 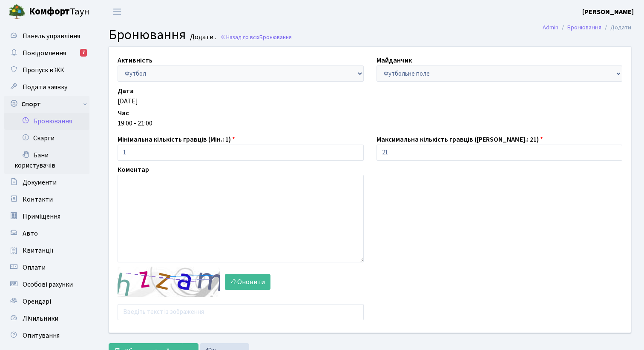 What do you see at coordinates (47, 105) in the screenshot?
I see `a: Спорт` at bounding box center [47, 105].